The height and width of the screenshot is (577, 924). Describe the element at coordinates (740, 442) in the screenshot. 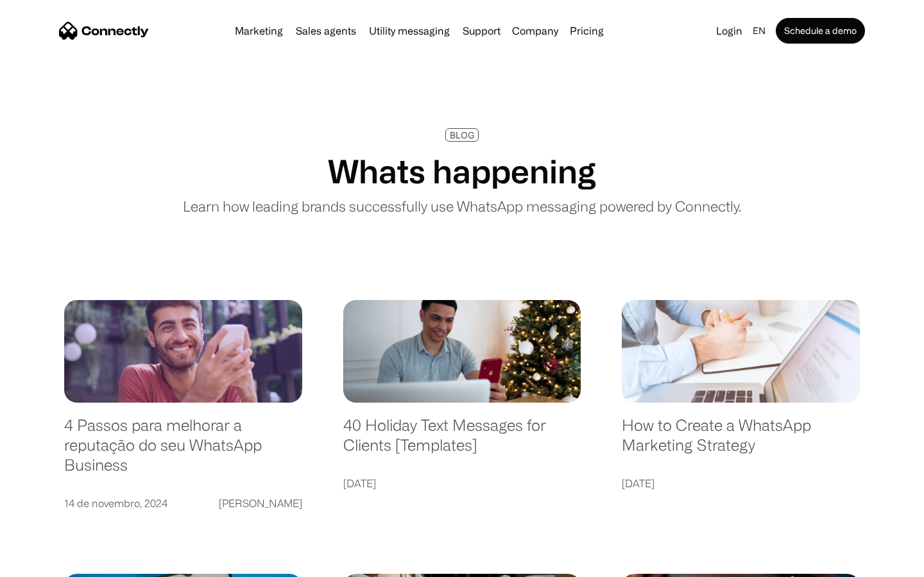

I see `a: How to Create a WhatsApp Marketing Strategy` at that location.